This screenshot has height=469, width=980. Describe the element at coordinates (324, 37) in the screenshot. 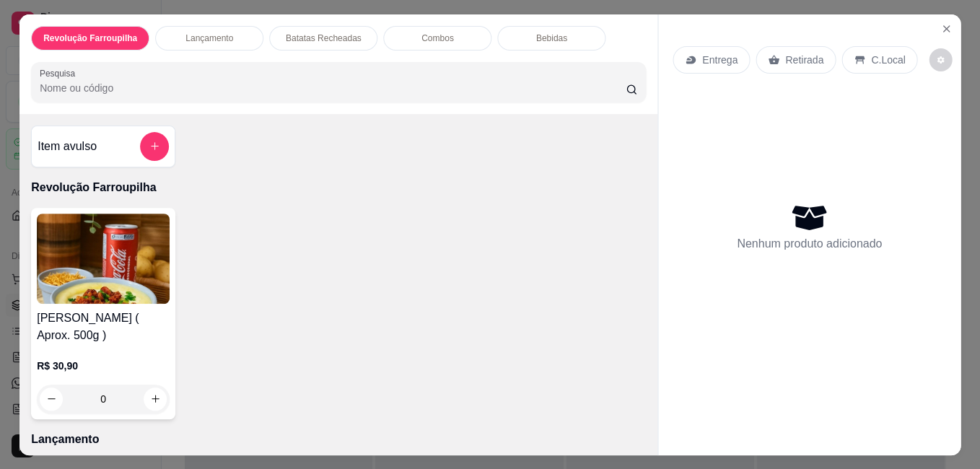

I see `p: Batatas Recheadas` at that location.